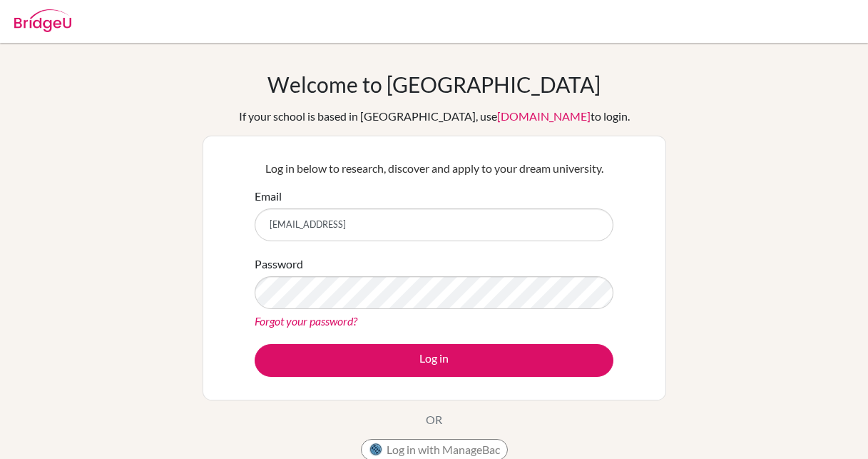 The image size is (868, 459). What do you see at coordinates (434, 419) in the screenshot?
I see `p: OR` at bounding box center [434, 419].